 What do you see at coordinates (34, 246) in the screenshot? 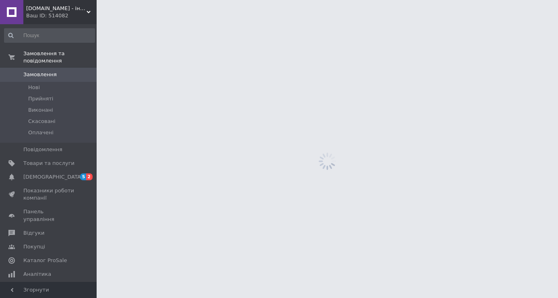
I see `span: Покупці` at bounding box center [34, 246].